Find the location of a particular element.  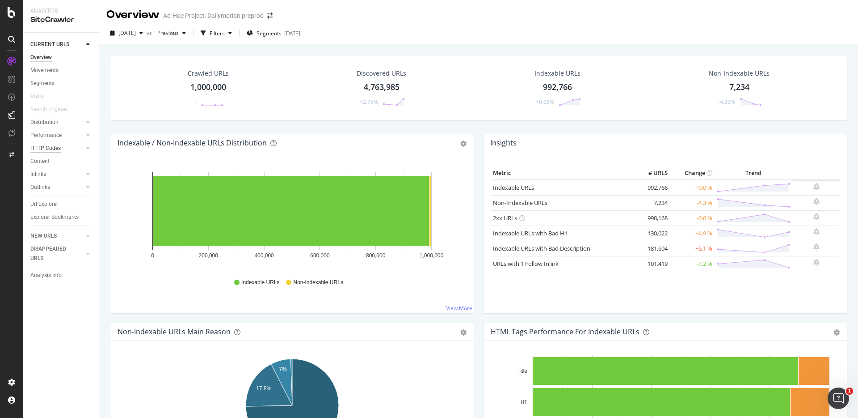

div: Indexable / Non-Indexable URLs Distribution is located at coordinates (192, 143).